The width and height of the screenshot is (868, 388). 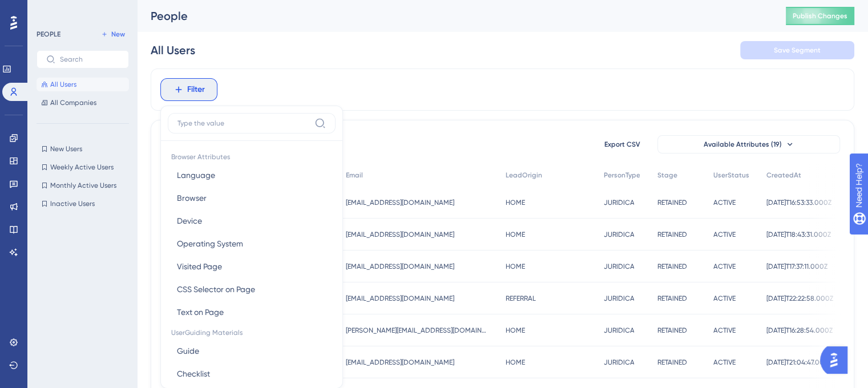 What do you see at coordinates (622, 144) in the screenshot?
I see `span: Export CSV` at bounding box center [622, 144].